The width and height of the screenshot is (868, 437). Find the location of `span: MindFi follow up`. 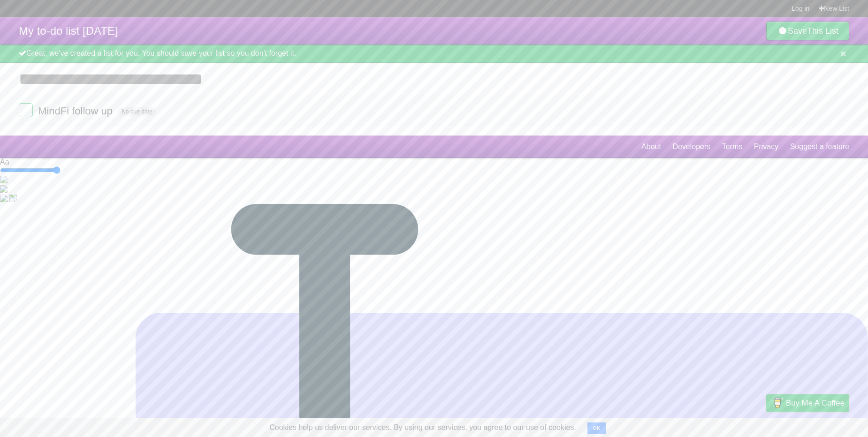

span: MindFi follow up is located at coordinates (76, 111).